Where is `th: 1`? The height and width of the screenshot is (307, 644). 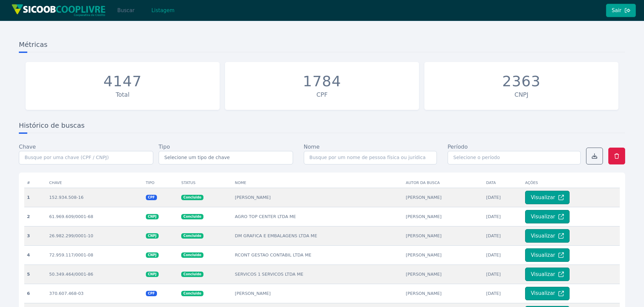
th: 1 is located at coordinates (35, 197).